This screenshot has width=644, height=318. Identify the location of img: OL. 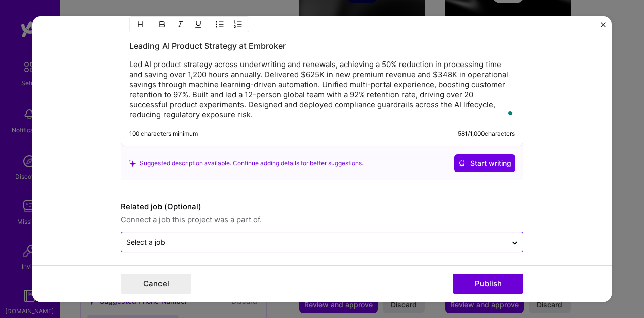
(238, 24).